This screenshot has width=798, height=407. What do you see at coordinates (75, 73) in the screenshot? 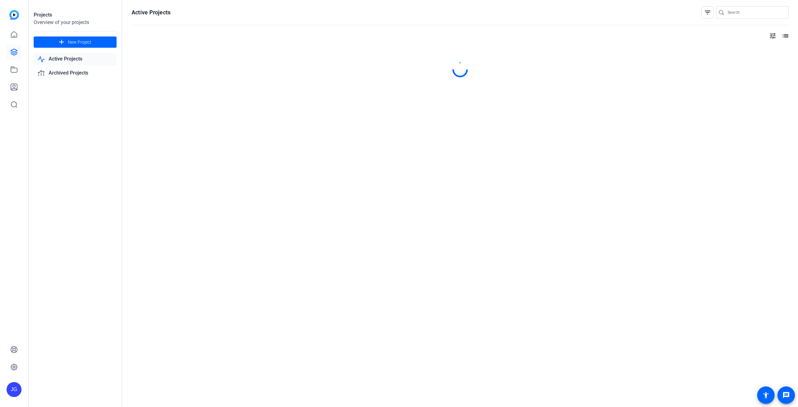
I see `a: Archived Projects` at bounding box center [75, 73].